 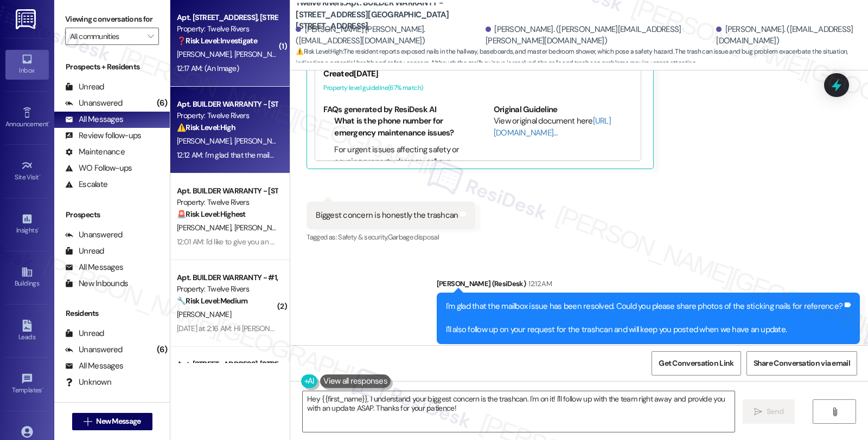 What do you see at coordinates (211, 214) in the screenshot?
I see `strong: 🚨 Risk Level: Highest` at bounding box center [211, 214].